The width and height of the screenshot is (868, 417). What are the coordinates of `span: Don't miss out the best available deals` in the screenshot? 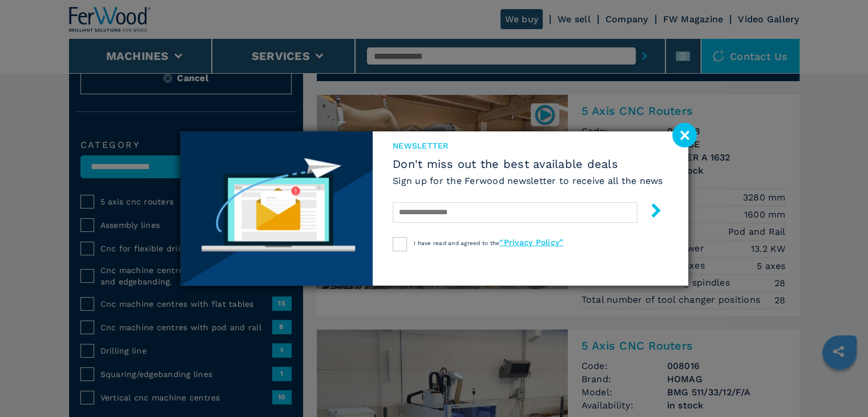 It's located at (528, 164).